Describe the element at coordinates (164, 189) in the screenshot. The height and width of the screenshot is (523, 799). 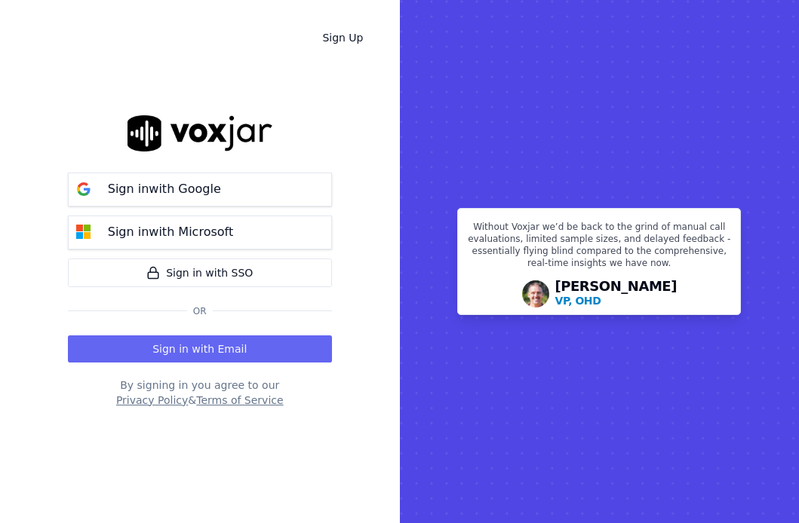
I see `p: Sign in with Google` at that location.